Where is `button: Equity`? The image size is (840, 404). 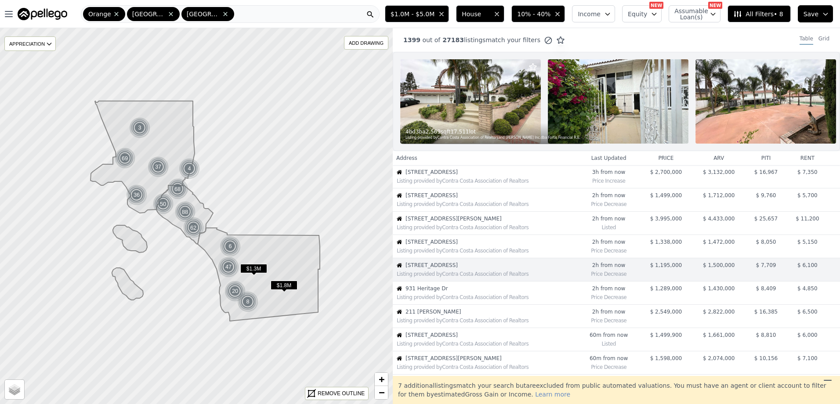
button: Equity is located at coordinates (642, 14).